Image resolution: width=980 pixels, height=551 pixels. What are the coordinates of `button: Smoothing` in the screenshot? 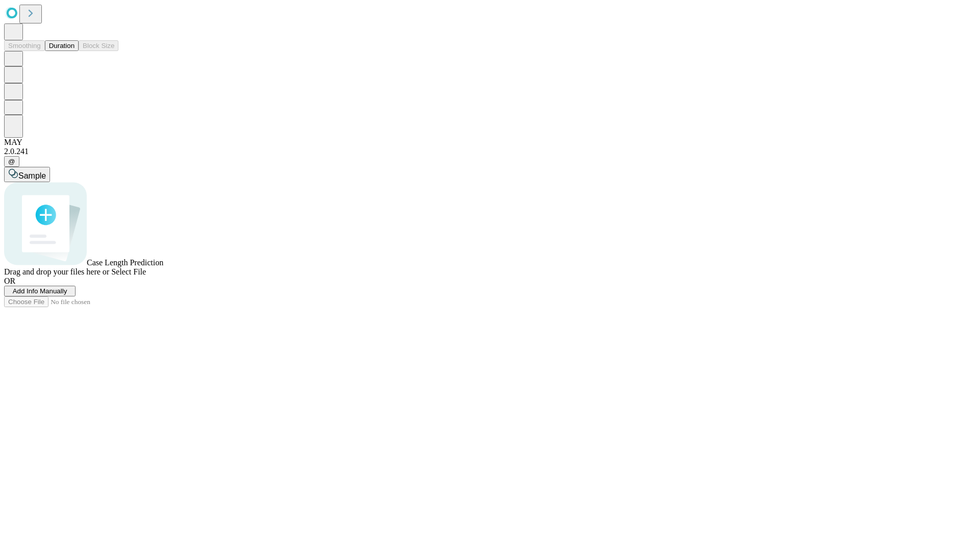 It's located at (24, 46).